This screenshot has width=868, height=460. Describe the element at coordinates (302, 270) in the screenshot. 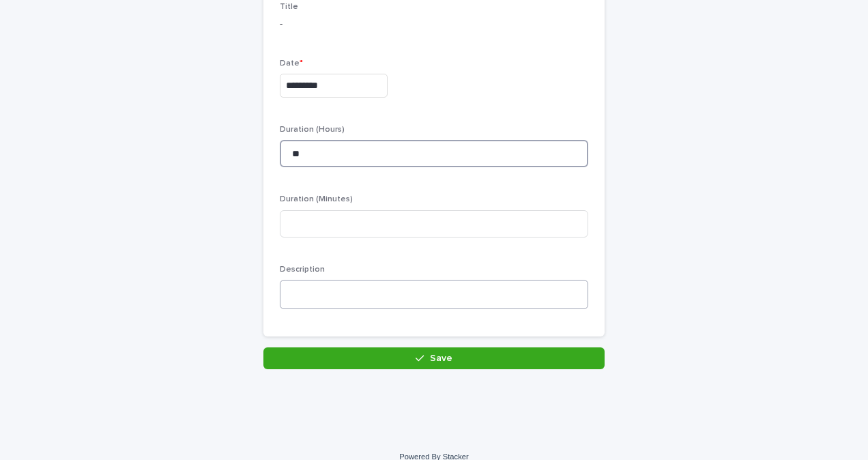

I see `span: Description` at that location.